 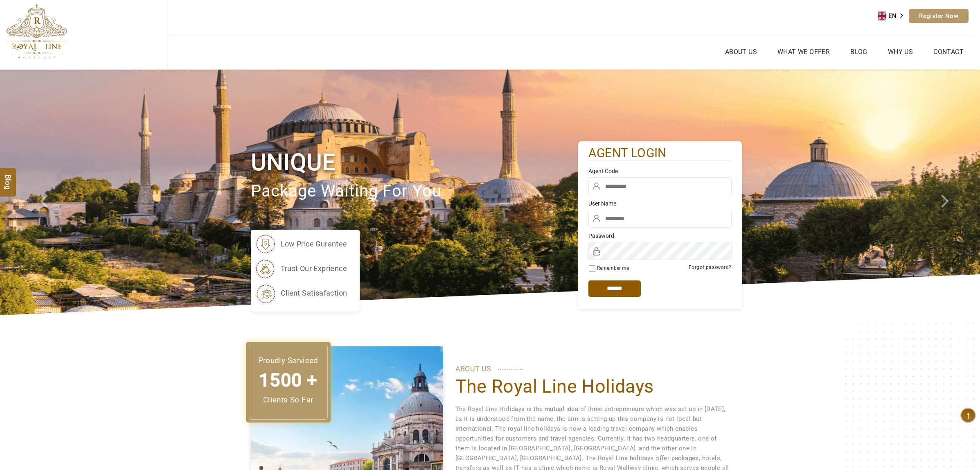 What do you see at coordinates (949, 52) in the screenshot?
I see `a: Contact` at bounding box center [949, 52].